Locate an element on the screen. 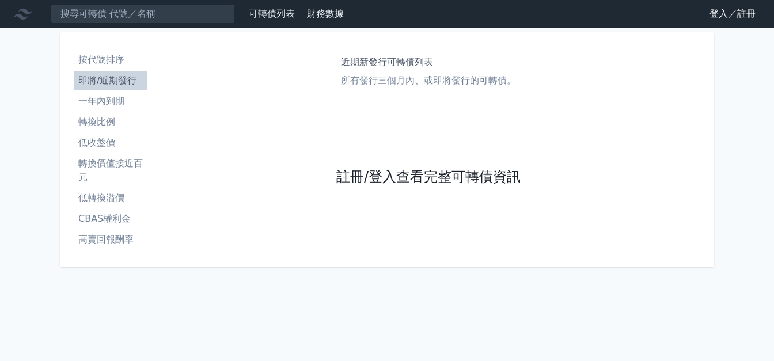 The width and height of the screenshot is (774, 361). a: 可轉債列表 is located at coordinates (272, 13).